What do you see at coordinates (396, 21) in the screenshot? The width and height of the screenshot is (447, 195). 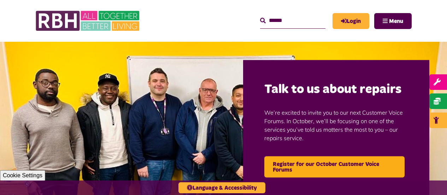 I see `span: Menu` at bounding box center [396, 21].